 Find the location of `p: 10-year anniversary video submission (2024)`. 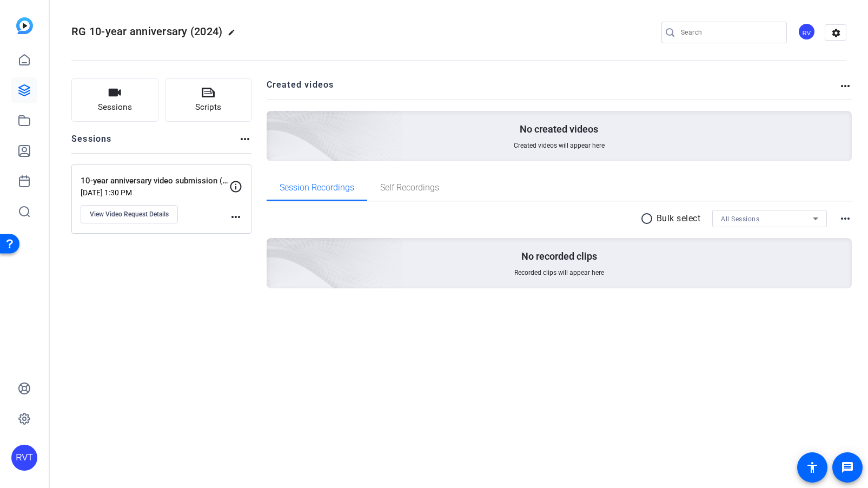

p: 10-year anniversary video submission (2024) is located at coordinates (155, 180).